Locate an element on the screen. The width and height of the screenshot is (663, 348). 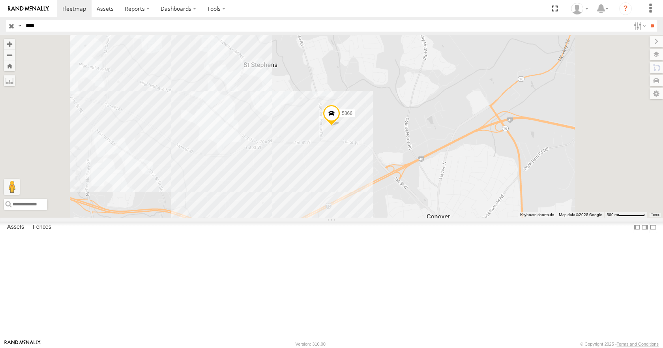
button: Keyboard shortcuts is located at coordinates (537, 215).